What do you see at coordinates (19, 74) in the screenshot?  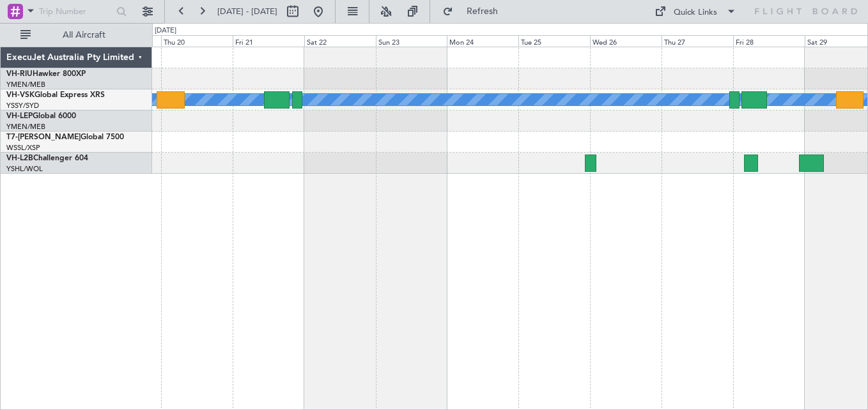 I see `span: VH-RIU` at bounding box center [19, 74].